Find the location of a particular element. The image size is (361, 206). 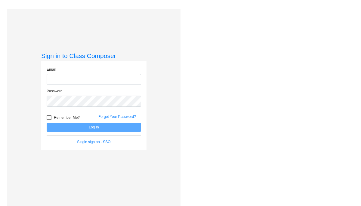

label: Email is located at coordinates (51, 69).